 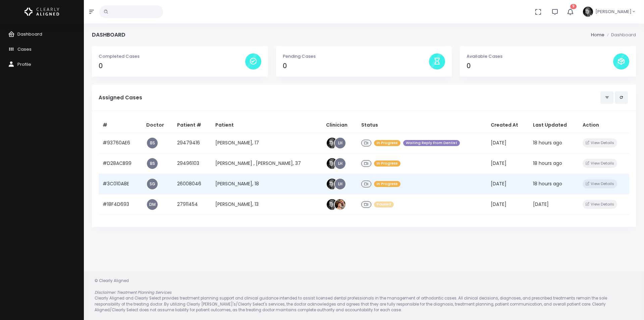 What do you see at coordinates (157, 125) in the screenshot?
I see `th: Doctor` at bounding box center [157, 125].